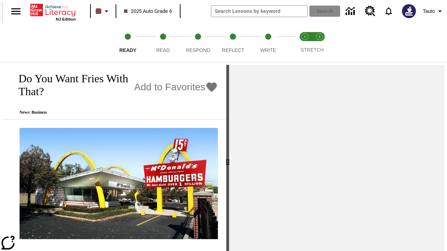  I want to click on button: Reflect step 4 of 5, so click(233, 43).